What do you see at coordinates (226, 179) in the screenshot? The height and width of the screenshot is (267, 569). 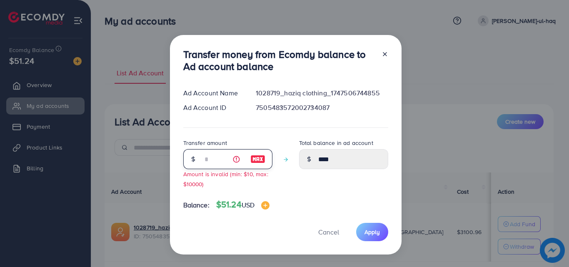 I see `small: Amount is invalid (min: $10, max: $10000)` at bounding box center [226, 179].